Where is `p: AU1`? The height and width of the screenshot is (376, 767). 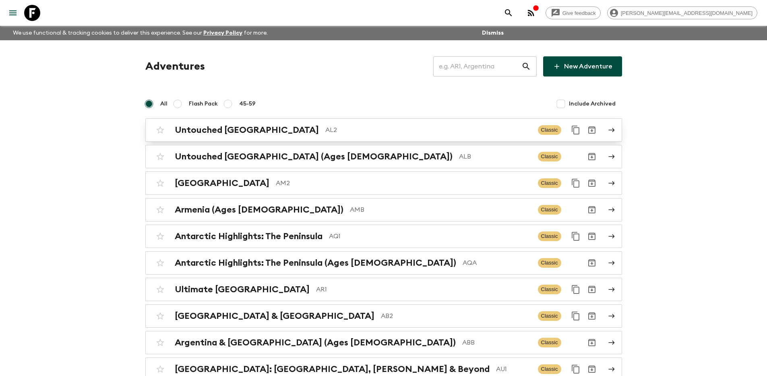
p: AU1 is located at coordinates (514, 369).